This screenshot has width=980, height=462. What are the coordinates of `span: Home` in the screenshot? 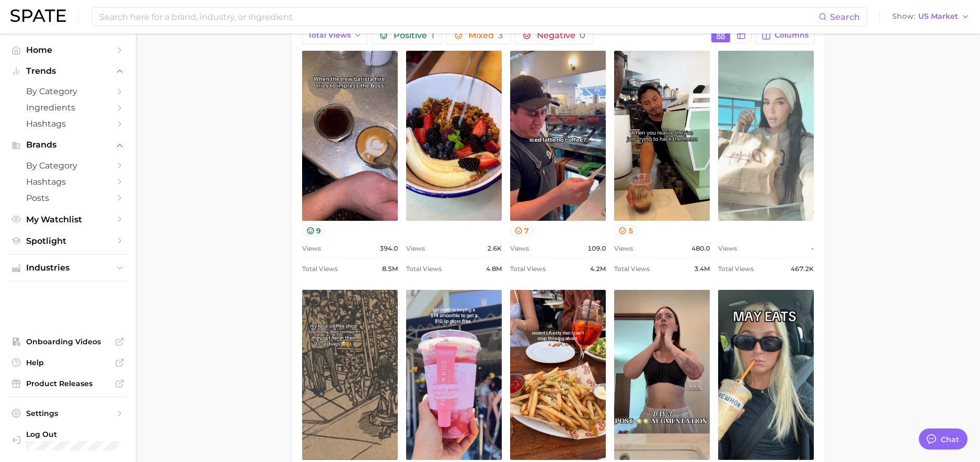 It's located at (68, 50).